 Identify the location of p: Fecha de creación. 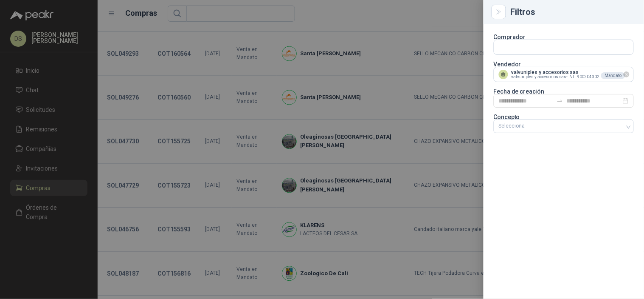
(564, 91).